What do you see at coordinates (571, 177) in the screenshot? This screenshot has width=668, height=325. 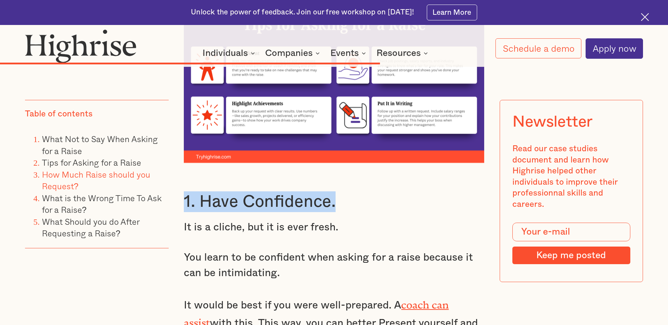 I see `div: Read our case studies document and learn how Highrise helped other individuals to improve their p...` at bounding box center [571, 177].